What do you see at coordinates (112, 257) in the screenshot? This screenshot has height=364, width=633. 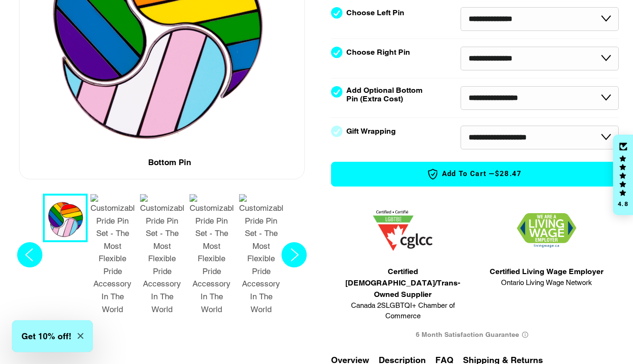 I see `button: 2 / 9` at bounding box center [112, 257].